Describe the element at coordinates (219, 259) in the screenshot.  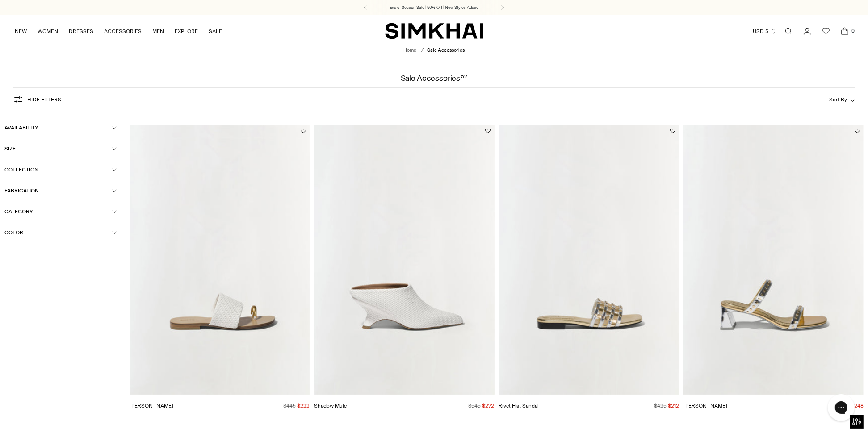
I see `a: Ariana Sandal` at that location.